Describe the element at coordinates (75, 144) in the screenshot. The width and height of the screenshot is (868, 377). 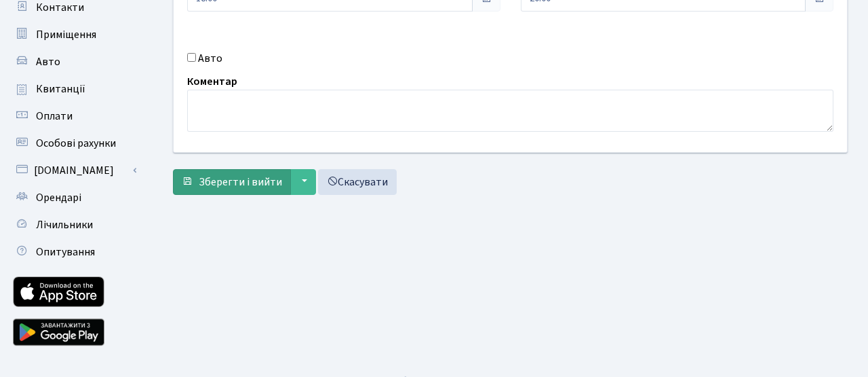
I see `a: Особові рахунки` at that location.